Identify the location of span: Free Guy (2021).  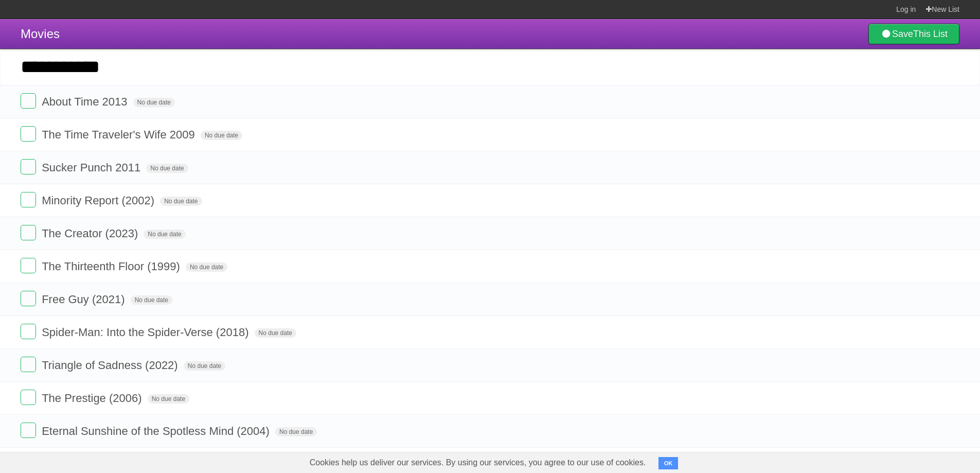
(85, 299).